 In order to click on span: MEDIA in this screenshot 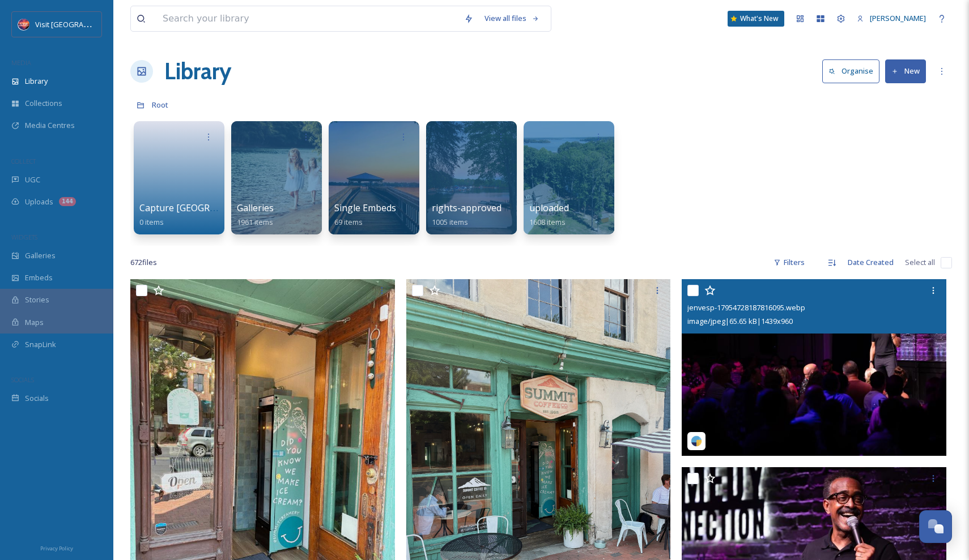, I will do `click(21, 62)`.